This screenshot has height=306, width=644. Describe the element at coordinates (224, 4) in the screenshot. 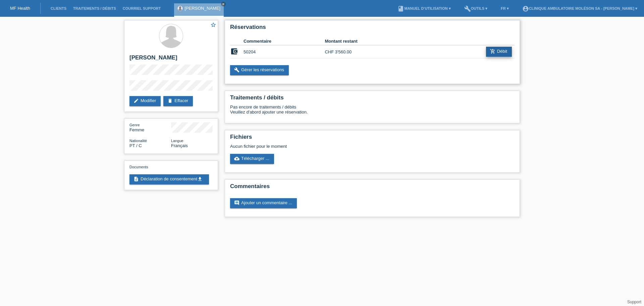

I see `a: close` at that location.